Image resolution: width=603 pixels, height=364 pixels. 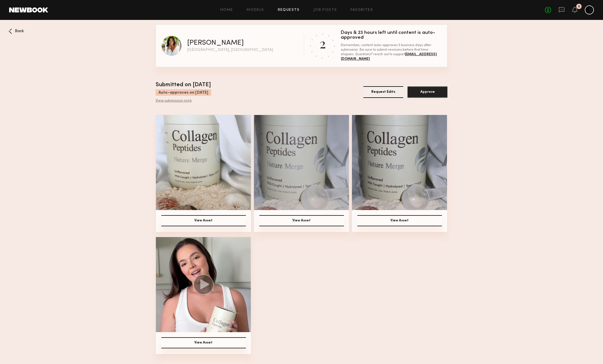 I want to click on a: Requests, so click(x=289, y=10).